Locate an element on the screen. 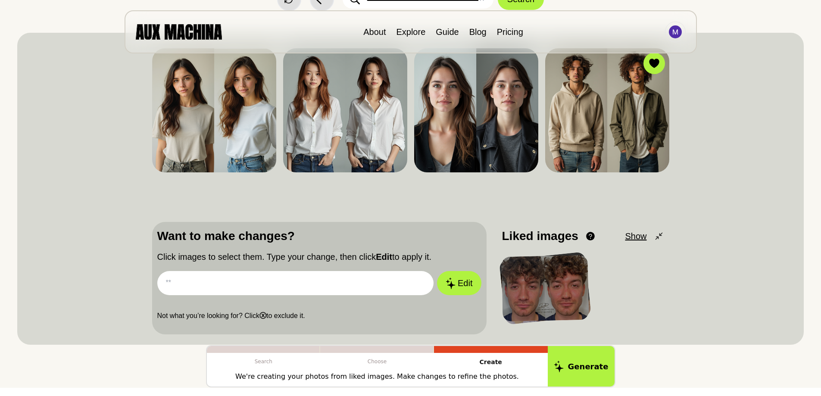 This screenshot has height=396, width=821. a: About is located at coordinates (374, 32).